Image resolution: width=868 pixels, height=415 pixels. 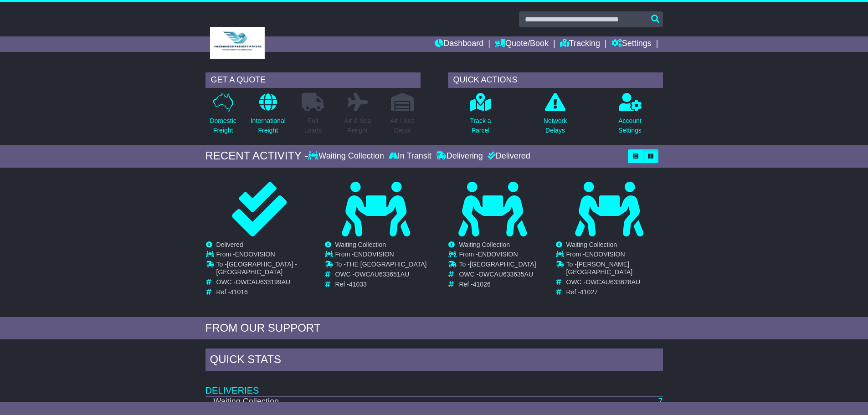 What do you see at coordinates (239, 292) in the screenshot?
I see `span: 41016` at bounding box center [239, 292].